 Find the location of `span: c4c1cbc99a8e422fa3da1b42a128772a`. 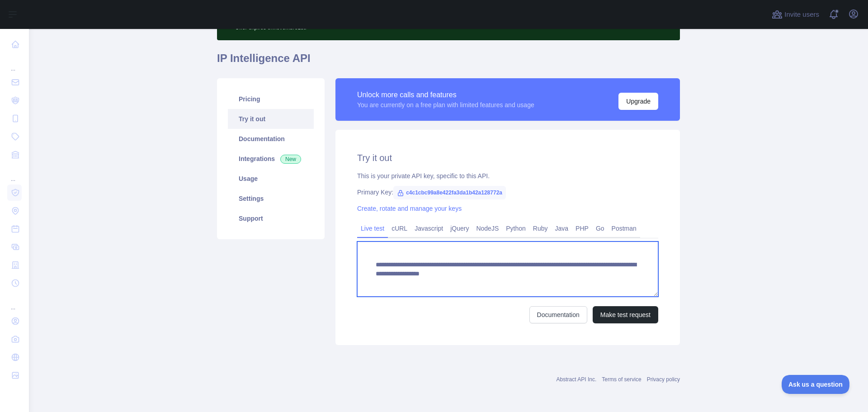

span: c4c1cbc99a8e422fa3da1b42a128772a is located at coordinates (449, 192).